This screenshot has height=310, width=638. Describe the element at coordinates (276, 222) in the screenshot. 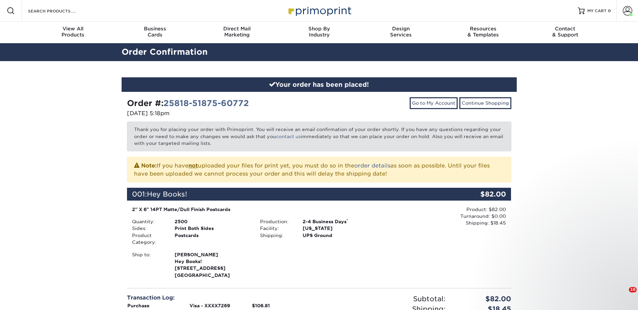

I see `div: Production:` at that location.